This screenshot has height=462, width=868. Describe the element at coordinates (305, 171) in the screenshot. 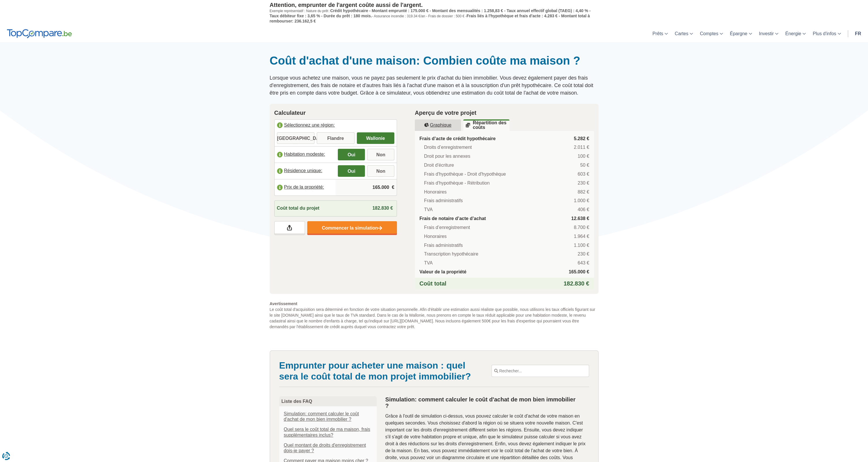

I see `label: Résidence unique:` at that location.